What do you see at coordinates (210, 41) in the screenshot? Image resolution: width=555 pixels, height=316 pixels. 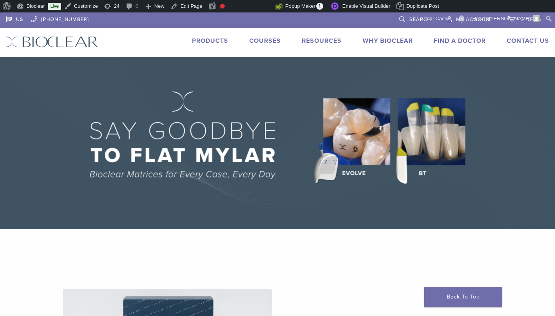 I see `a: Products` at bounding box center [210, 41].